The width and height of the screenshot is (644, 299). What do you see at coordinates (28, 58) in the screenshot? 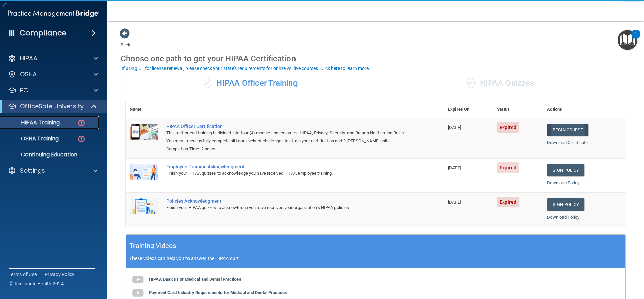
I see `p: HIPAA` at bounding box center [28, 58].